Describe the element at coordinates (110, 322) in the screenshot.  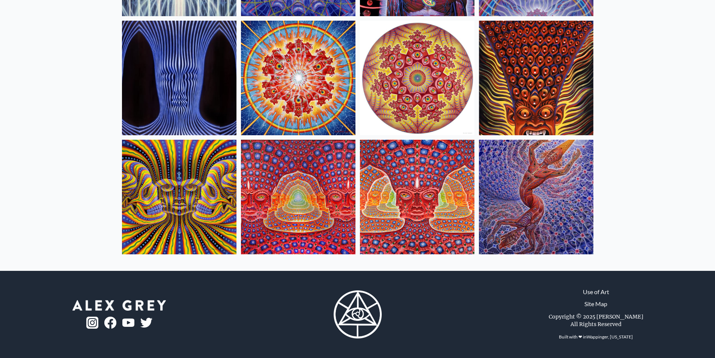
I see `img: fb-logo.png` at that location.